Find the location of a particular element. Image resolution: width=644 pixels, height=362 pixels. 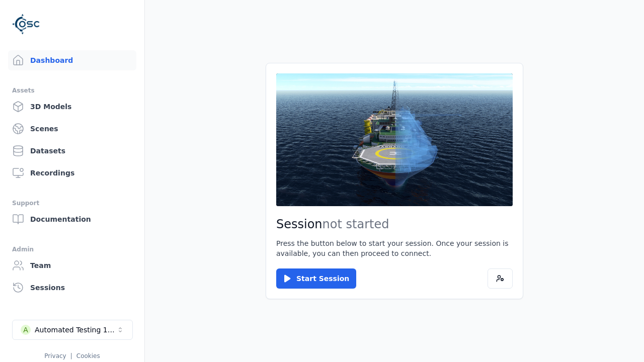

h2: Session is located at coordinates (394, 225).